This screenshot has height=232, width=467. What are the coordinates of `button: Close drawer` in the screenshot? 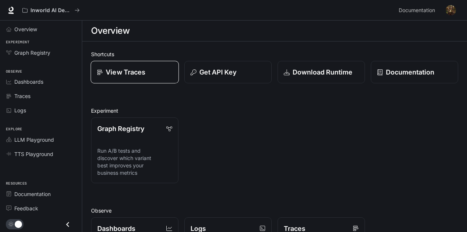 It's located at (68, 225).